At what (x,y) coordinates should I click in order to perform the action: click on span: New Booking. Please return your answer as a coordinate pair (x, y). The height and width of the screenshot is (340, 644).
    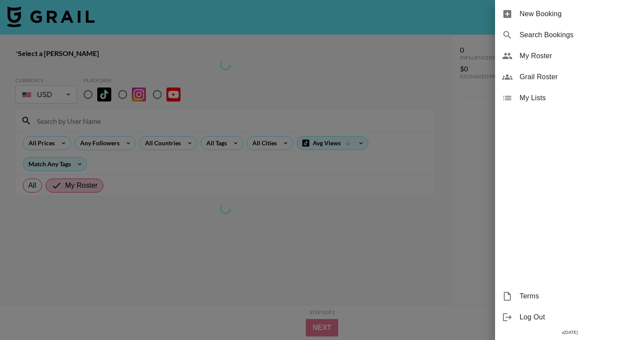
    Looking at the image, I should click on (578, 14).